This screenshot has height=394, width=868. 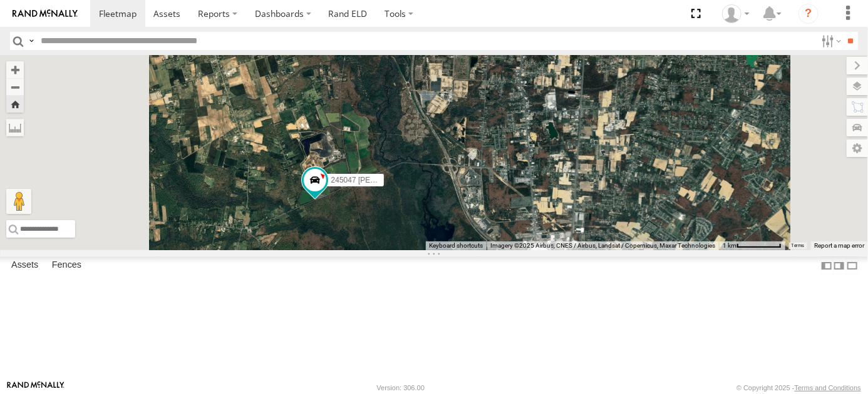 I want to click on div: Version: 306.00, so click(x=401, y=388).